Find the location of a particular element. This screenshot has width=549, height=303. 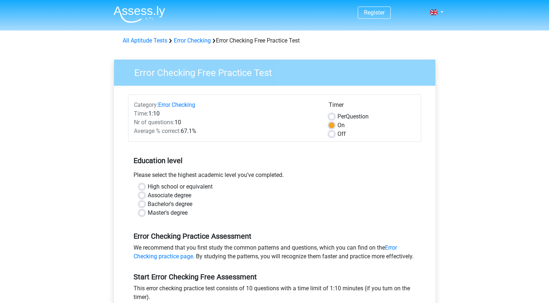

a: All Aptitude Tests is located at coordinates (145, 40).